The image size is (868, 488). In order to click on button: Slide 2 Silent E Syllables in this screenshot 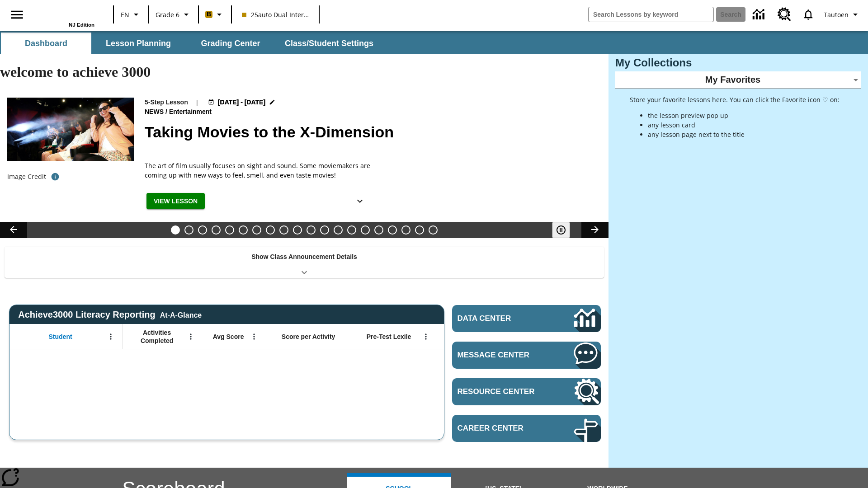, I will do `click(189, 230)`.